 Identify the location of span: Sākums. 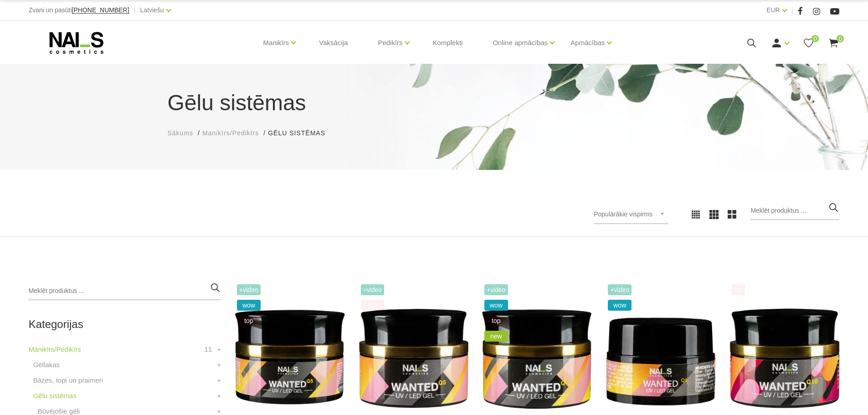
(181, 133).